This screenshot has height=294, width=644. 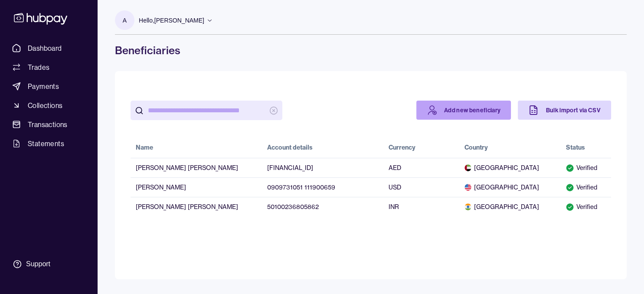 What do you see at coordinates (564, 110) in the screenshot?
I see `a: Bulk import via CSV` at bounding box center [564, 110].